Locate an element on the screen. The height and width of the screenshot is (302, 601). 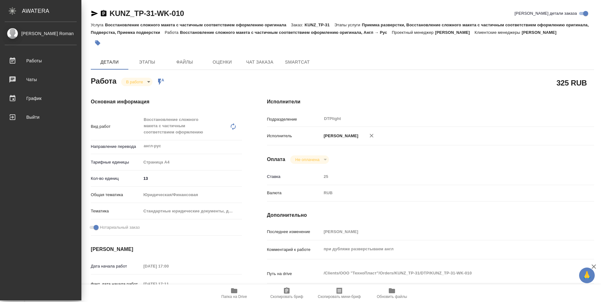
span: Детали is located at coordinates (110, 62).